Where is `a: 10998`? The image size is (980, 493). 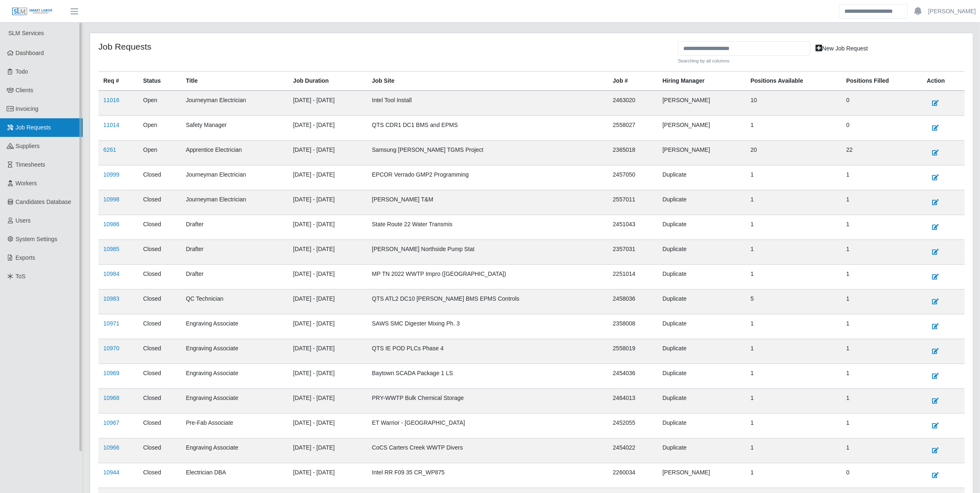
a: 10998 is located at coordinates (111, 199).